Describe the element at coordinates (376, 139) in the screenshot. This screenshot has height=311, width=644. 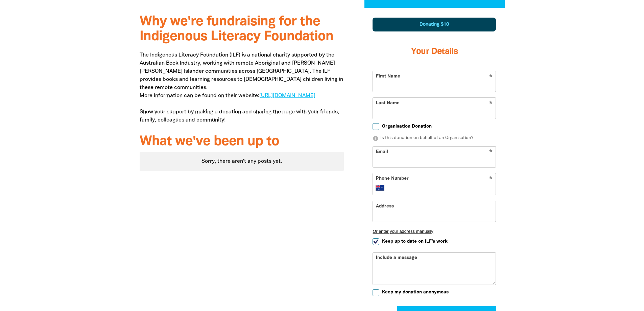
I see `i: info` at that location.